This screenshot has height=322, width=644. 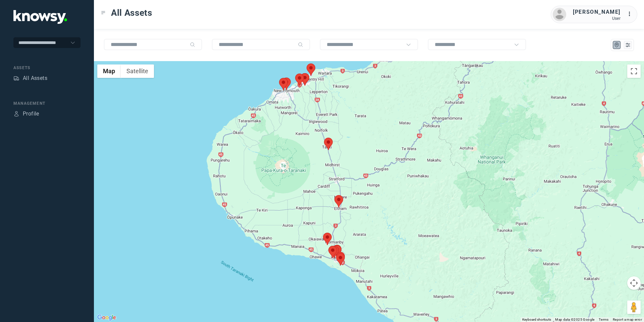 I want to click on span: Map data ©2025 Google, so click(x=574, y=319).